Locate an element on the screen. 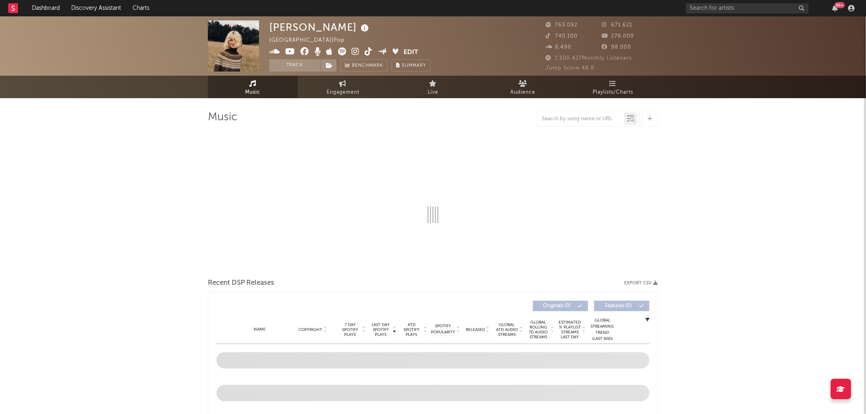 The width and height of the screenshot is (866, 414). div: Global Streaming Trend (Last 60D) is located at coordinates (602, 330).